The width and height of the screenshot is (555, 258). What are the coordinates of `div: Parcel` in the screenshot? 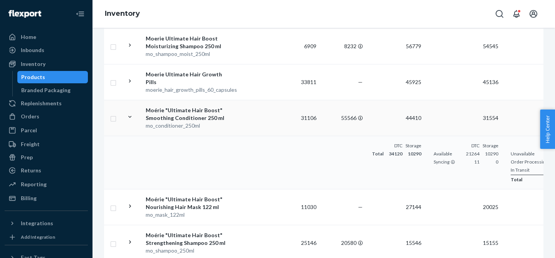 It's located at (29, 130).